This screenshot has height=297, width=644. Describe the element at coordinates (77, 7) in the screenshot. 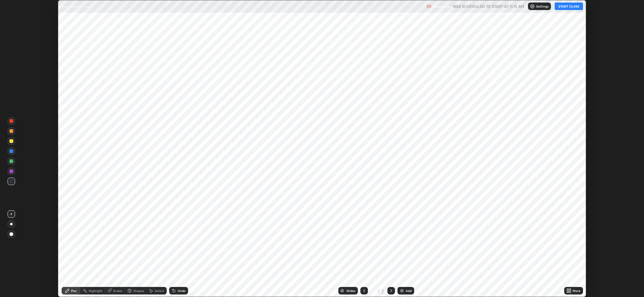

I see `p: Rotational Motion` at that location.